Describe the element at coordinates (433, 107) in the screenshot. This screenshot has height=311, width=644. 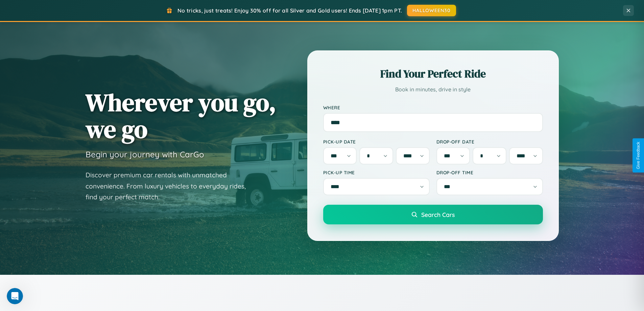
I see `label: Where` at that location.